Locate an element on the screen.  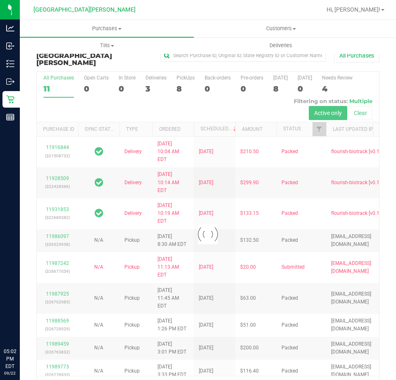
span: Deliveries is located at coordinates (281, 46).